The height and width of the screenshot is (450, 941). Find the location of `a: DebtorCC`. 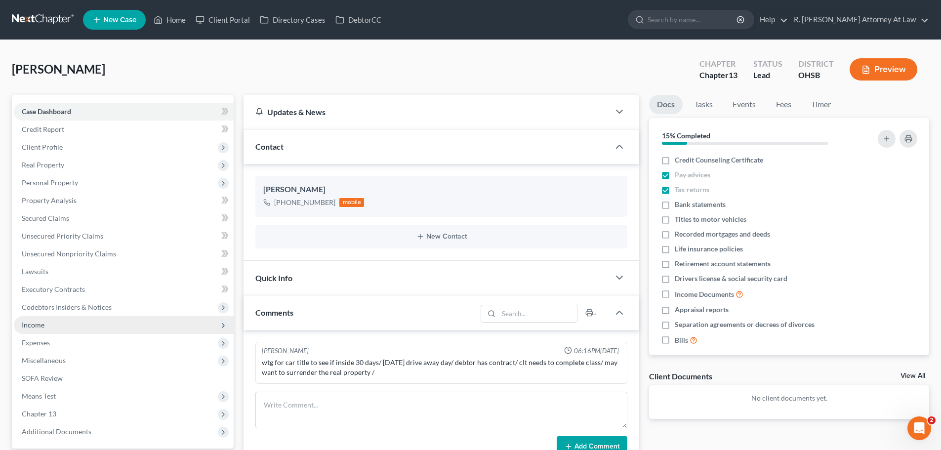

a: DebtorCC is located at coordinates (358, 20).